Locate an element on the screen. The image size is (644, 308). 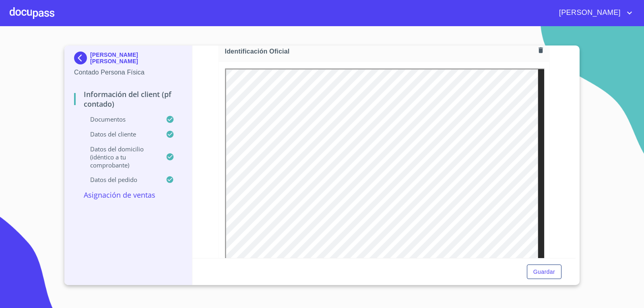
p: Datos del pedido is located at coordinates (120, 180).